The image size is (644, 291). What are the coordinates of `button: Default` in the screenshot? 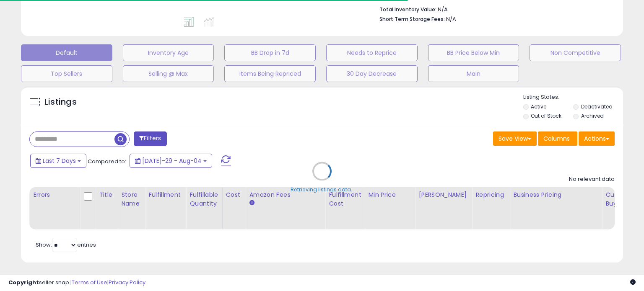 It's located at (67, 53).